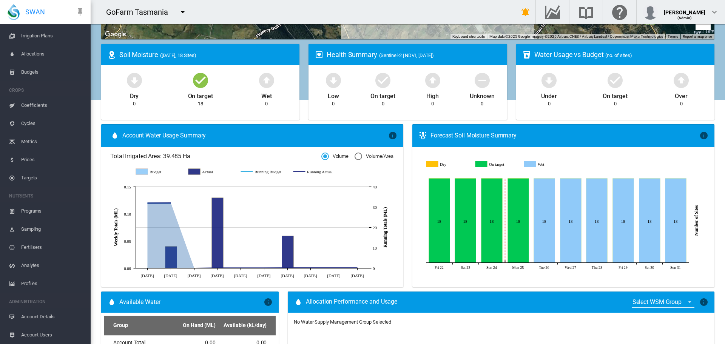 This screenshot has width=725, height=344. What do you see at coordinates (518, 267) in the screenshot?
I see `tspan: Mon 25` at bounding box center [518, 267].